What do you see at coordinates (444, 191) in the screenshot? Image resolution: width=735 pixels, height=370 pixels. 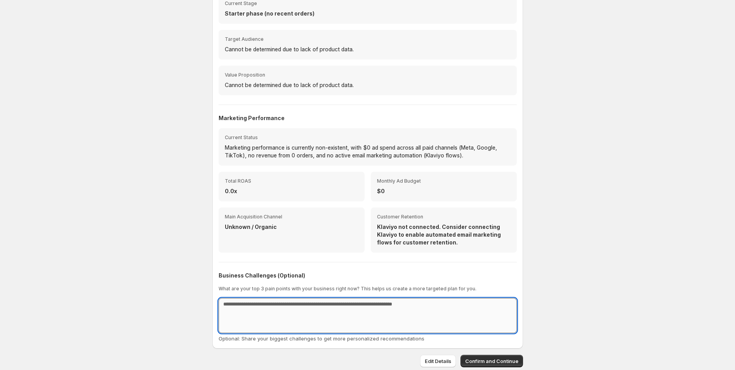 I see `p: $0` at bounding box center [444, 191].